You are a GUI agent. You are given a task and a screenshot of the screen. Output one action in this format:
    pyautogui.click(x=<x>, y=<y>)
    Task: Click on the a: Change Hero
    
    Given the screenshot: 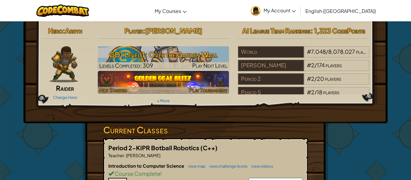 What is the action you would take?
    pyautogui.click(x=65, y=97)
    